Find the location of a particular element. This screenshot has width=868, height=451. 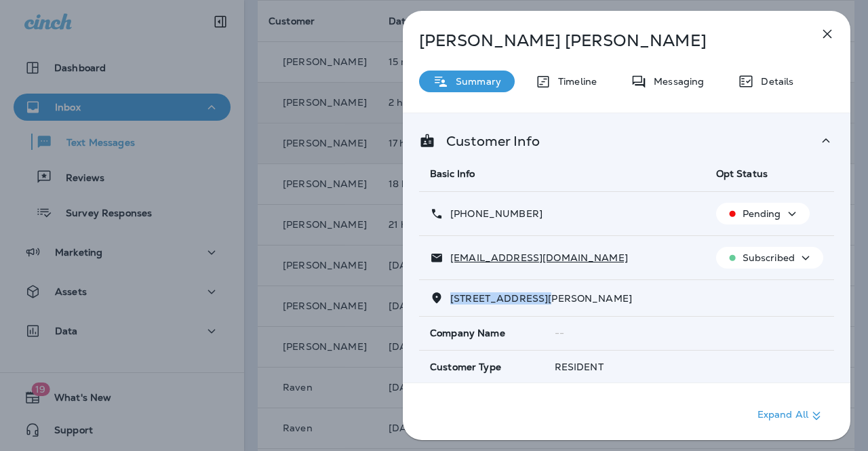

p: Pending is located at coordinates (761, 214).